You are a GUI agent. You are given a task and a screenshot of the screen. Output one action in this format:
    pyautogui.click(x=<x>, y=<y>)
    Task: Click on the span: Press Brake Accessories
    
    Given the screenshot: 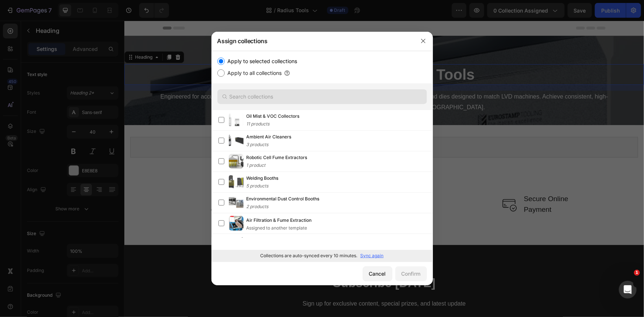 What is the action you would take?
    pyautogui.click(x=272, y=32)
    